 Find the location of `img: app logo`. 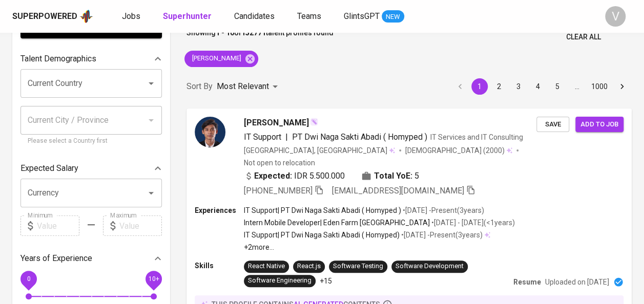

img: app logo is located at coordinates (86, 16).